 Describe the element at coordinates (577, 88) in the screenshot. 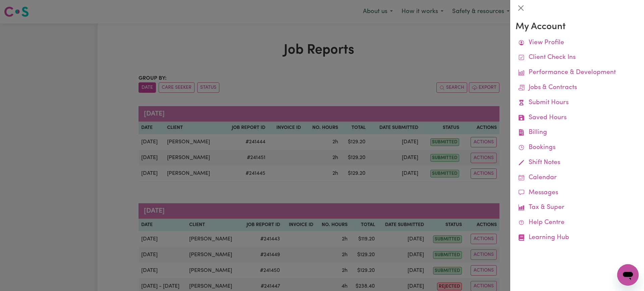

I see `a: Jobs & Contracts` at that location.